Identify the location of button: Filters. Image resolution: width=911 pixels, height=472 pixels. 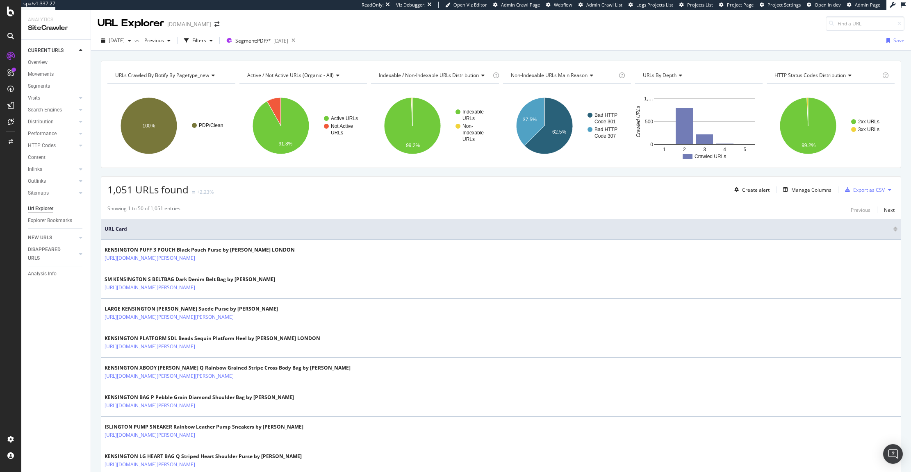
(198, 41).